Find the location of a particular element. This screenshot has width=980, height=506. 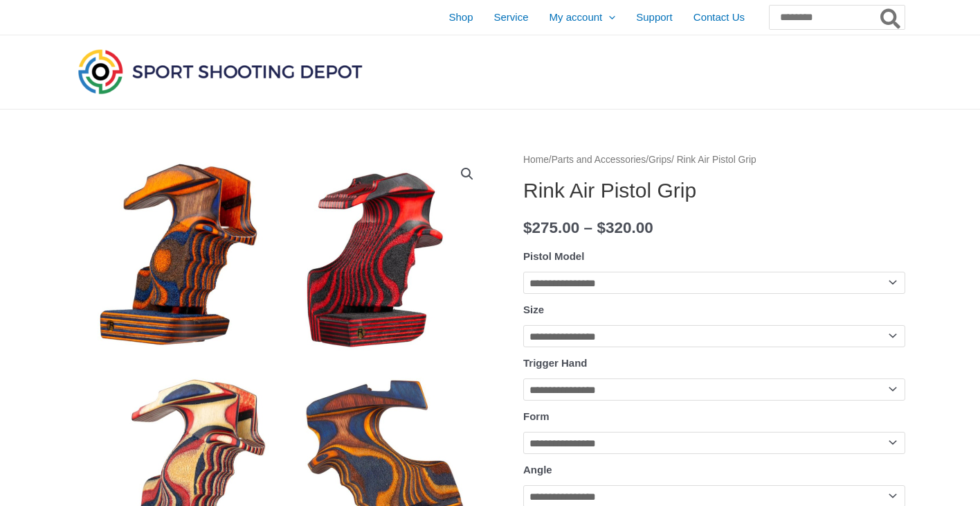

a: Home is located at coordinates (536, 160).